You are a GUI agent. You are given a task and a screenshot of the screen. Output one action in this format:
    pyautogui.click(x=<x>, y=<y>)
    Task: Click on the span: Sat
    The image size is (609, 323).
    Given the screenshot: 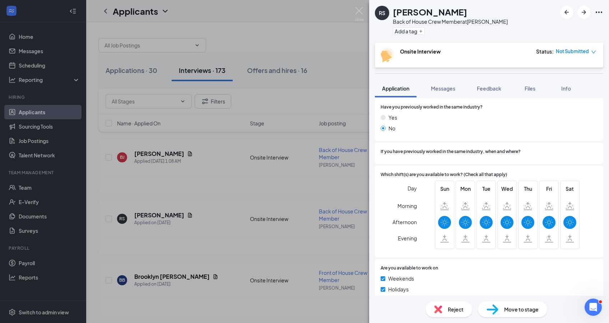 What is the action you would take?
    pyautogui.click(x=570, y=188)
    